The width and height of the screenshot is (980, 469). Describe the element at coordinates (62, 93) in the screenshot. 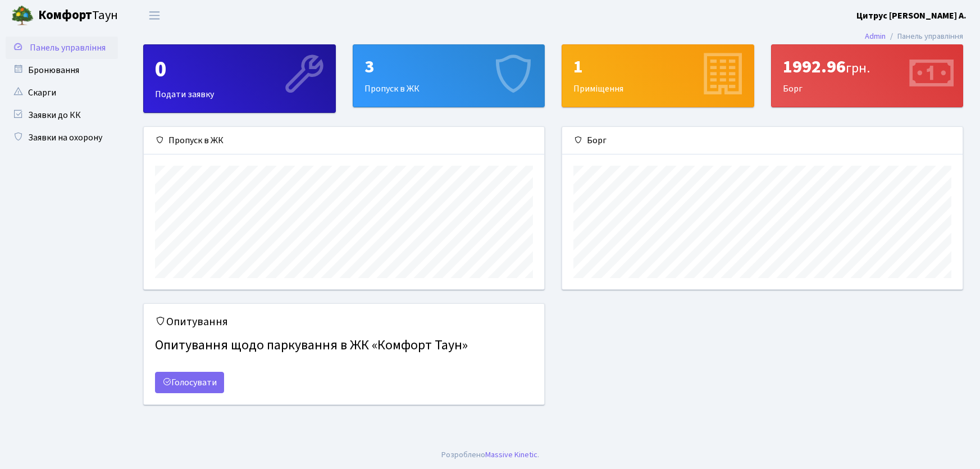

I see `a: Скарги` at that location.